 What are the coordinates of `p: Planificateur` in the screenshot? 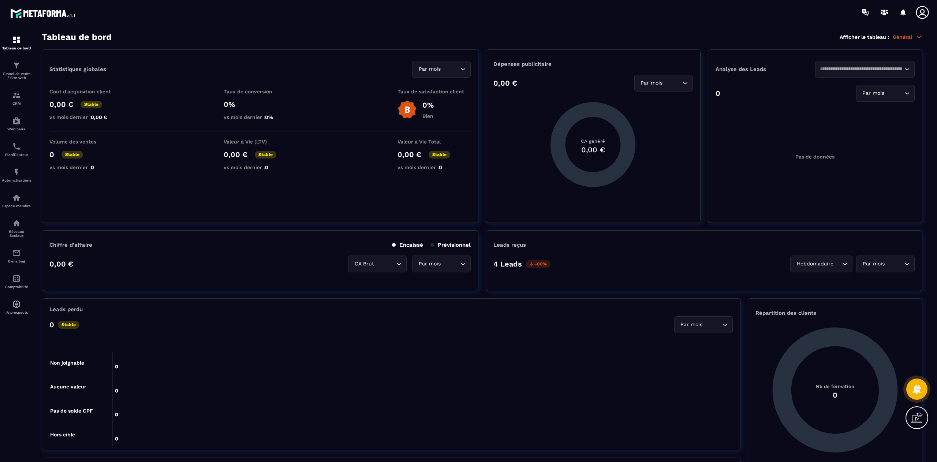 It's located at (16, 154).